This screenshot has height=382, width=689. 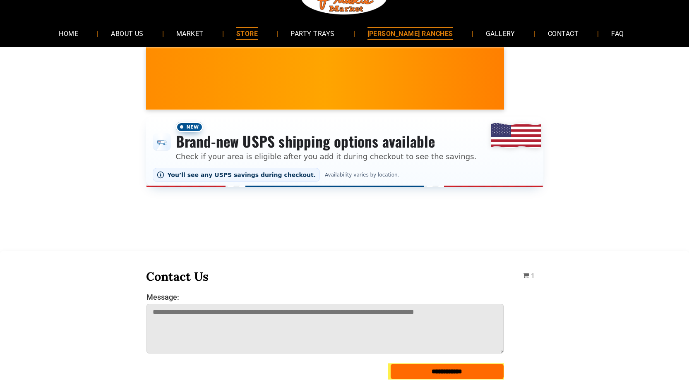 What do you see at coordinates (127, 33) in the screenshot?
I see `a: ABOUT US` at bounding box center [127, 33].